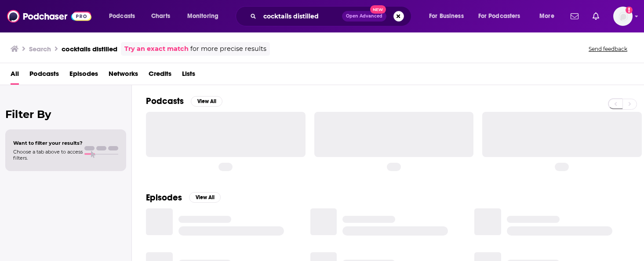  Describe the element at coordinates (123, 76) in the screenshot. I see `span: Networks` at that location.